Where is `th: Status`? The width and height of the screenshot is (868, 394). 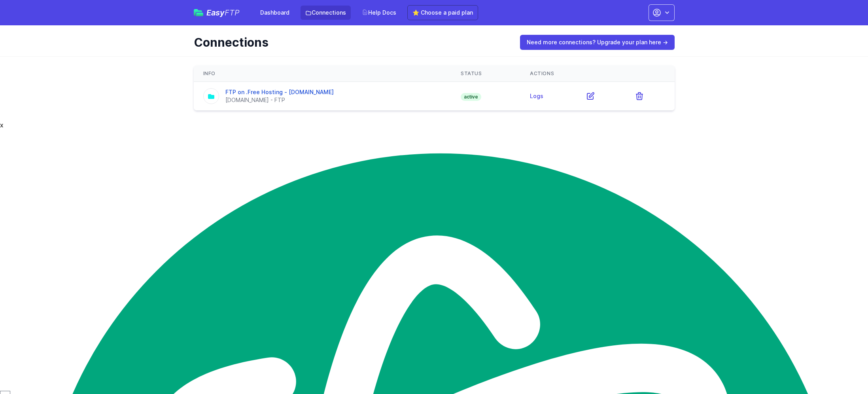 th: Status is located at coordinates (485, 73).